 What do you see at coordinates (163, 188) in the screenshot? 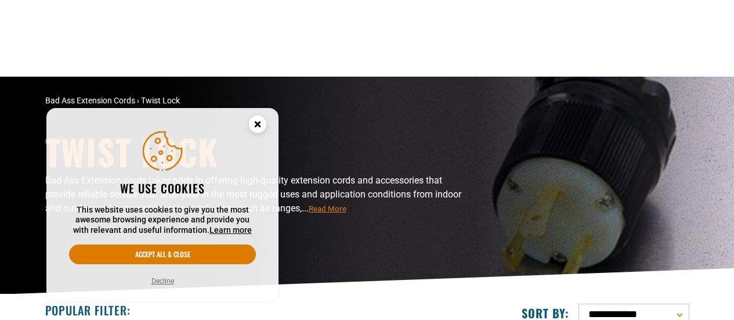
I see `h2: We use cookies` at bounding box center [163, 188].